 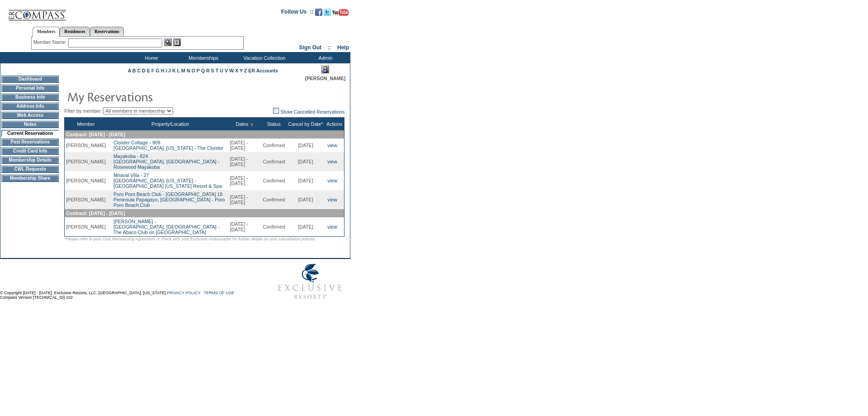 What do you see at coordinates (198, 71) in the screenshot?
I see `a: P` at bounding box center [198, 71].